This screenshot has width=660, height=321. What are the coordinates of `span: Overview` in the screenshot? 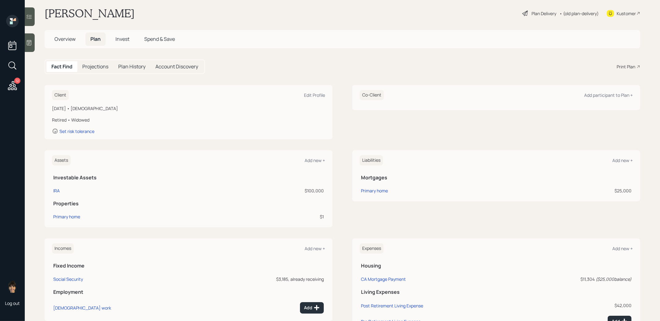 It's located at (65, 39).